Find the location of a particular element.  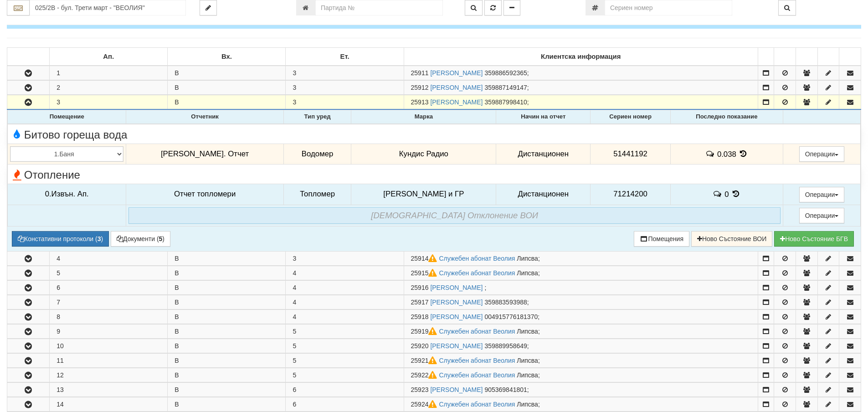

td: Ап.: No sort applied, sorting is disabled is located at coordinates (108, 57).